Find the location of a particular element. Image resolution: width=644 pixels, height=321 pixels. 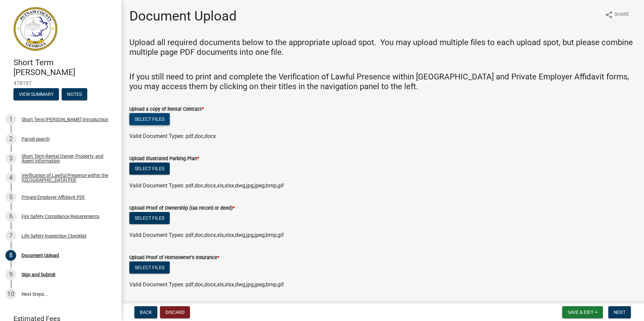

div: 5 is located at coordinates (11, 197).